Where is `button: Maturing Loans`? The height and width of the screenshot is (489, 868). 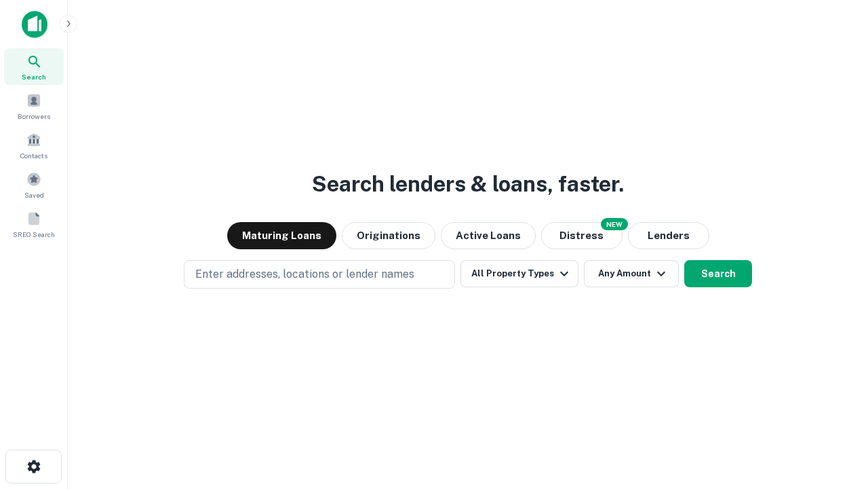 button: Maturing Loans is located at coordinates (282, 236).